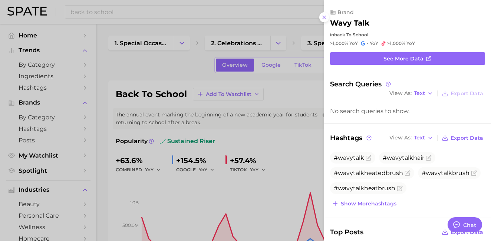  Describe the element at coordinates (404, 158) in the screenshot. I see `span: #wavytalkhair` at that location.